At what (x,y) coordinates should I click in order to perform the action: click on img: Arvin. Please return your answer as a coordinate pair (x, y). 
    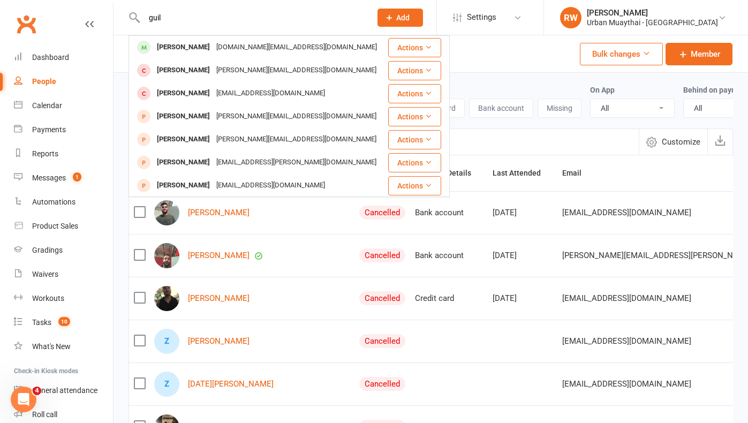
    Looking at the image, I should click on (166, 213).